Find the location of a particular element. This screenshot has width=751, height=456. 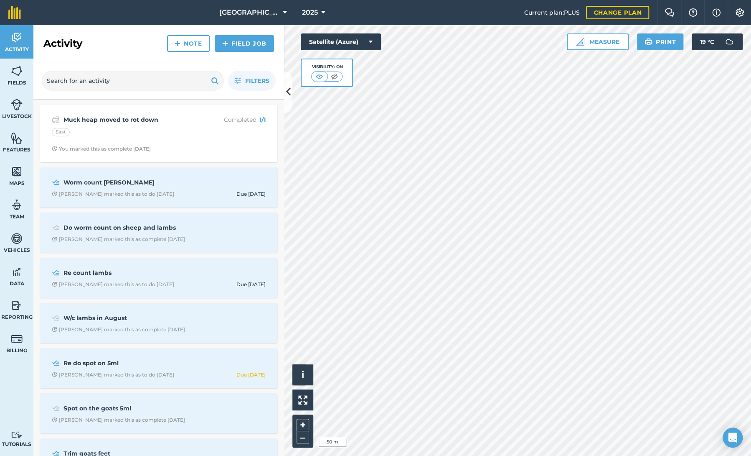

strong: Do worm count on sheep and lambs is located at coordinates (130, 227).